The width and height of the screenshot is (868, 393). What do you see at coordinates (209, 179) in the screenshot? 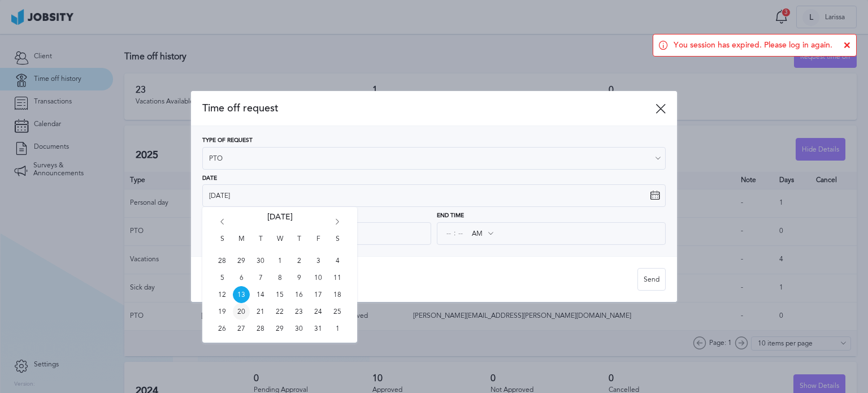
I see `span: Date` at bounding box center [209, 179].